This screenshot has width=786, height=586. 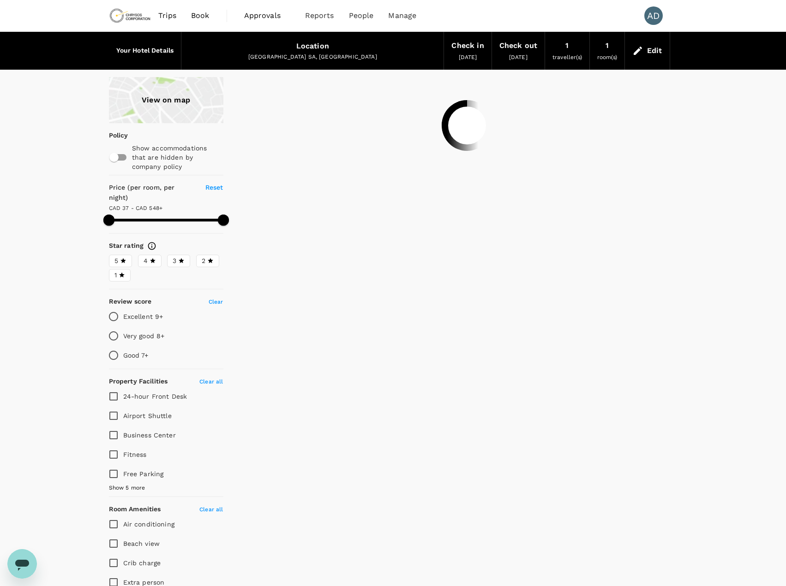 What do you see at coordinates (144, 336) in the screenshot?
I see `p: Very good 8+` at bounding box center [144, 336].